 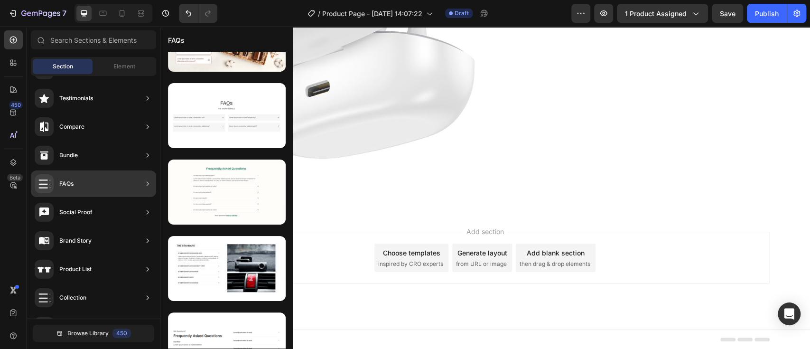 I want to click on button: 1 product assigned, so click(x=663, y=13).